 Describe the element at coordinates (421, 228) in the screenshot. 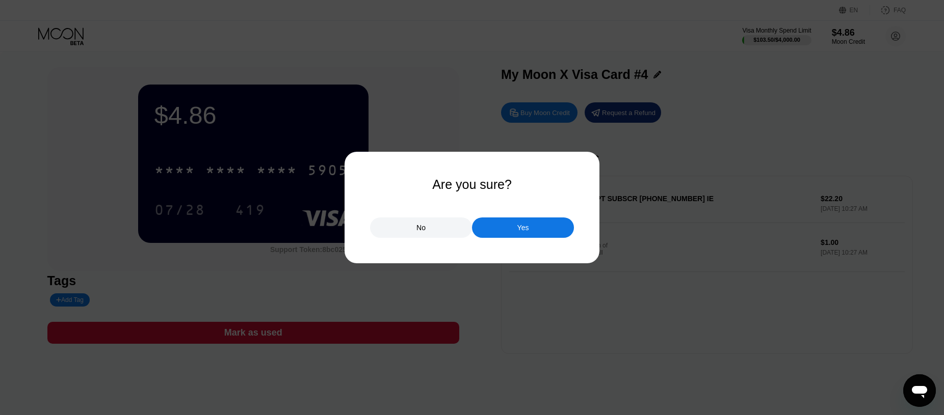

I see `div: No` at that location.